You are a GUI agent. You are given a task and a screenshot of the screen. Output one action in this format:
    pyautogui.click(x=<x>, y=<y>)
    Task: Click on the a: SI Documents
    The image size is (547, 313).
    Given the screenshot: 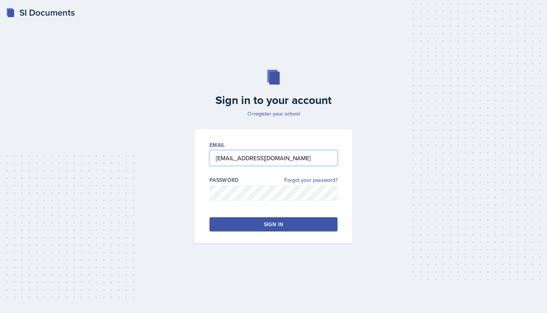 What is the action you would take?
    pyautogui.click(x=40, y=13)
    